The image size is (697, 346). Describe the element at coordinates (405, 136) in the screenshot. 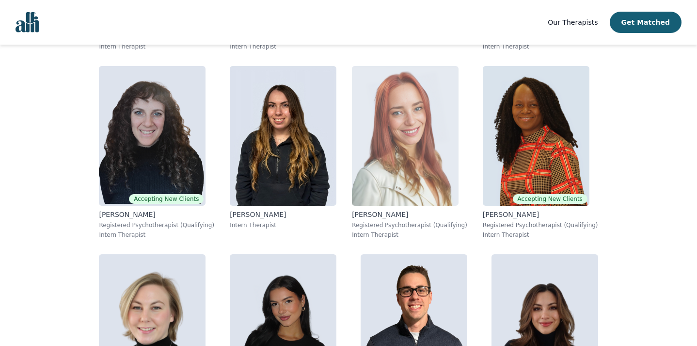

I see `img: Lacy_Hunter` at that location.